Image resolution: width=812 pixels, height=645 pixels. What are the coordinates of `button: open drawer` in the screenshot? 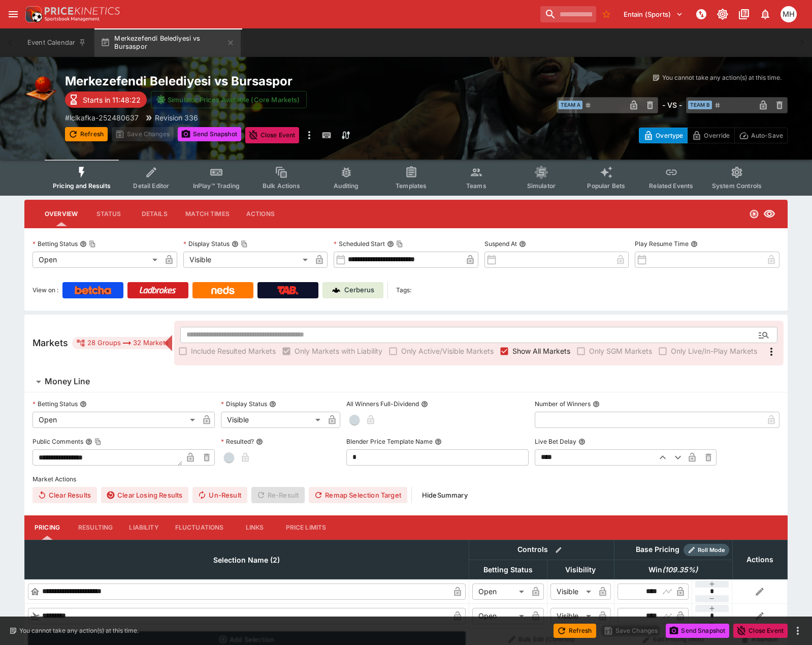 It's located at (13, 15).